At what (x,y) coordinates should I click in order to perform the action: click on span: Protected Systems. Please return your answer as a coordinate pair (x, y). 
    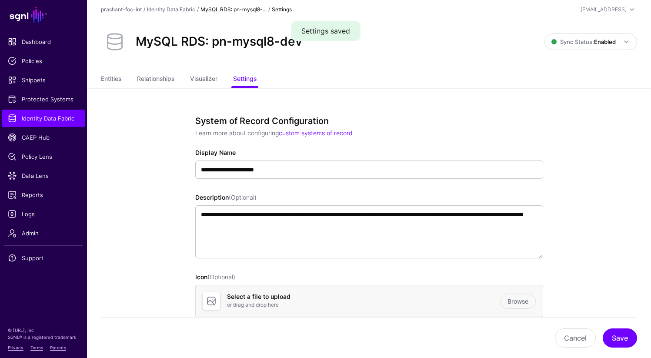
    Looking at the image, I should click on (43, 99).